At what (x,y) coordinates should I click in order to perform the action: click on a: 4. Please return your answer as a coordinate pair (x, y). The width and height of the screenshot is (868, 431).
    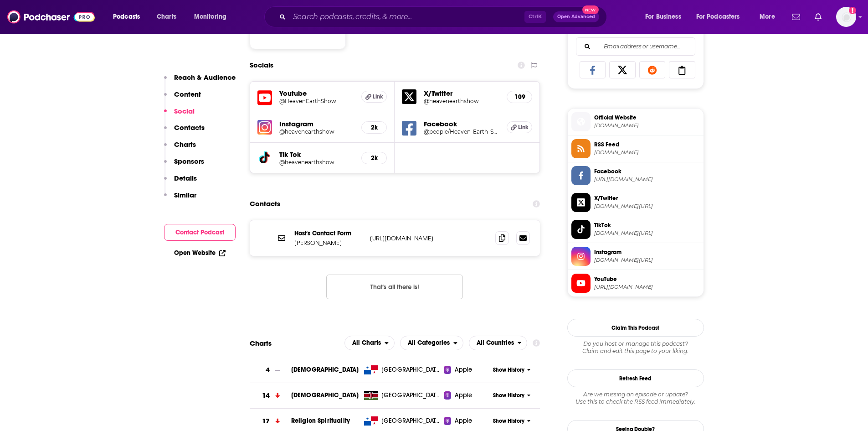
    Looking at the image, I should click on (270, 370).